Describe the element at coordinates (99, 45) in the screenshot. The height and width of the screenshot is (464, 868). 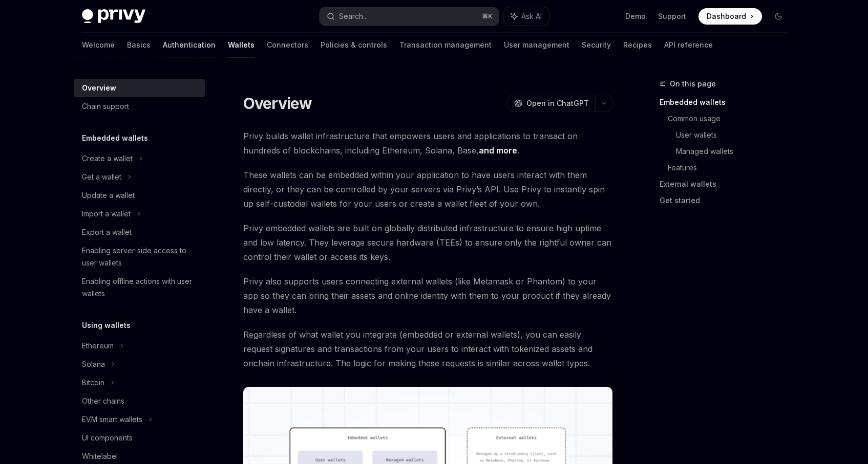
I see `a: Welcome` at that location.